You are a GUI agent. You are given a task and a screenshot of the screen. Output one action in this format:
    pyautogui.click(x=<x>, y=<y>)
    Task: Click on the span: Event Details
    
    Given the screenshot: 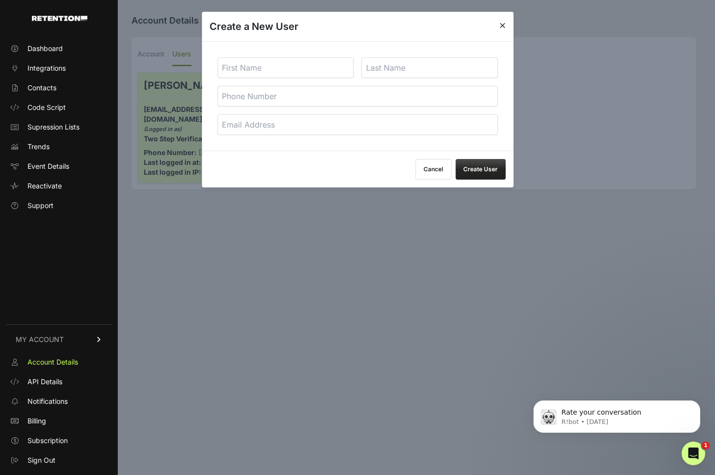 What is the action you would take?
    pyautogui.click(x=48, y=166)
    